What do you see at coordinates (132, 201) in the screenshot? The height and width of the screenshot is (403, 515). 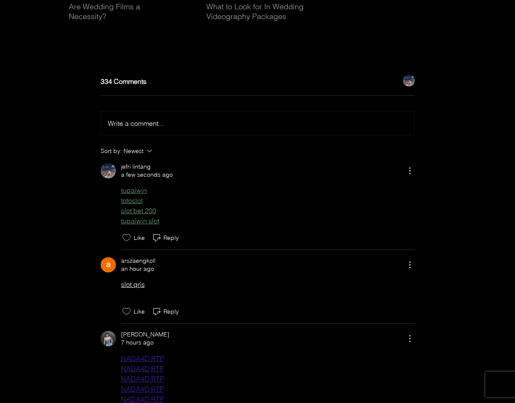 I see `a: totoslot` at bounding box center [132, 201].